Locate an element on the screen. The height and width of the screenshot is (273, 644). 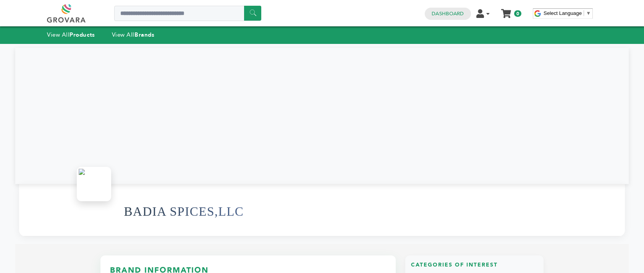
a: View AllProducts is located at coordinates (71, 35).